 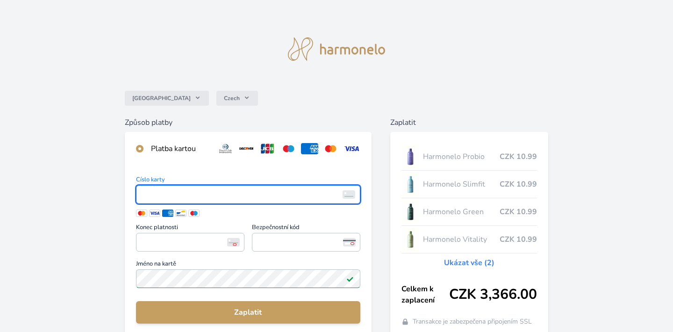 What do you see at coordinates (248, 312) in the screenshot?
I see `span: Zaplatit` at bounding box center [248, 312].